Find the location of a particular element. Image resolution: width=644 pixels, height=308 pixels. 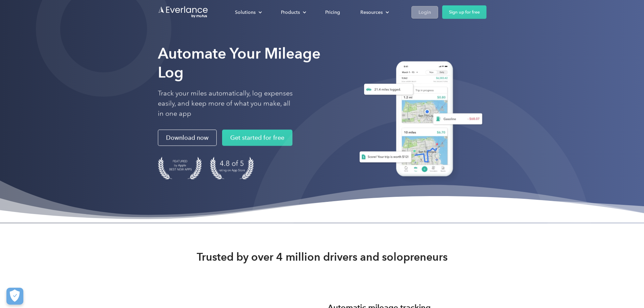

a: Pricing is located at coordinates (333, 12).